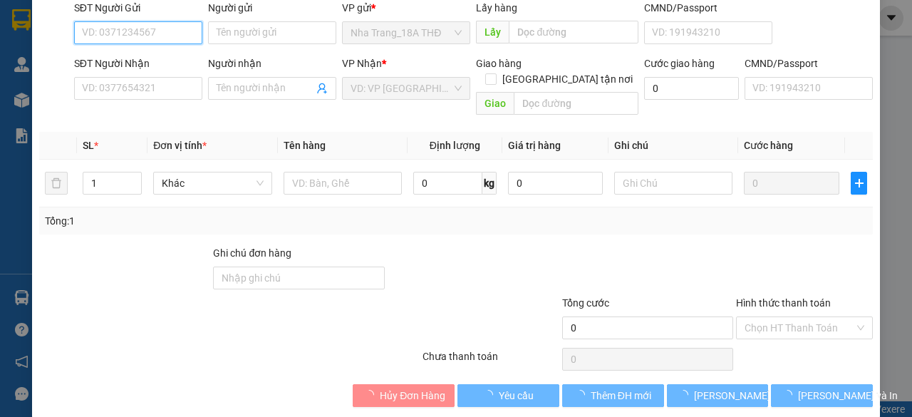 This screenshot has width=912, height=417. I want to click on span: Thêm ĐH mới, so click(621, 396).